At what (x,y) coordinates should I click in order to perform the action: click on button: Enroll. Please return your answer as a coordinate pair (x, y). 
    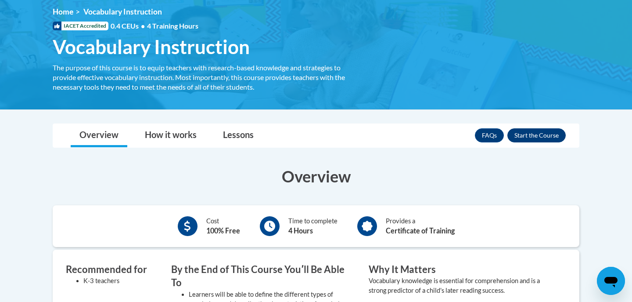
    Looking at the image, I should click on (537, 135).